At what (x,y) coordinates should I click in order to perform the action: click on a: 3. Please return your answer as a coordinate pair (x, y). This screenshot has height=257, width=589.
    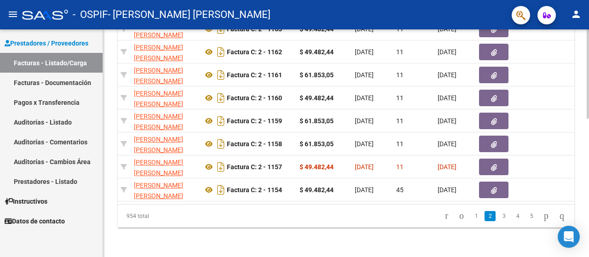
    Looking at the image, I should click on (504, 216).